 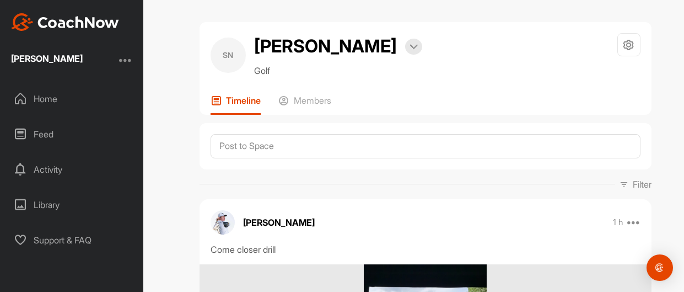 What do you see at coordinates (426, 249) in the screenshot?
I see `div: Come closer drill` at bounding box center [426, 249].